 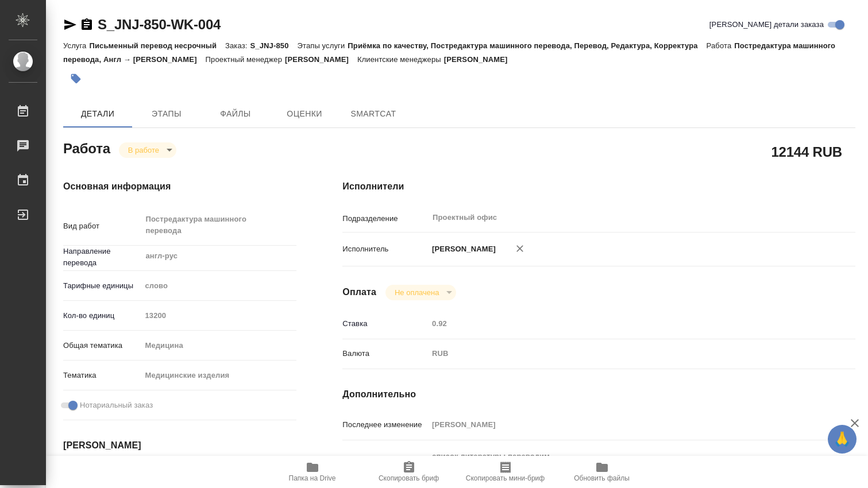 What do you see at coordinates (102, 376) in the screenshot?
I see `p: Тематика` at bounding box center [102, 376].